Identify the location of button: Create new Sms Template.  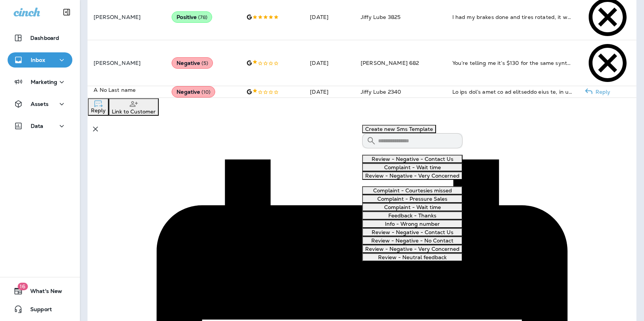
(399, 129).